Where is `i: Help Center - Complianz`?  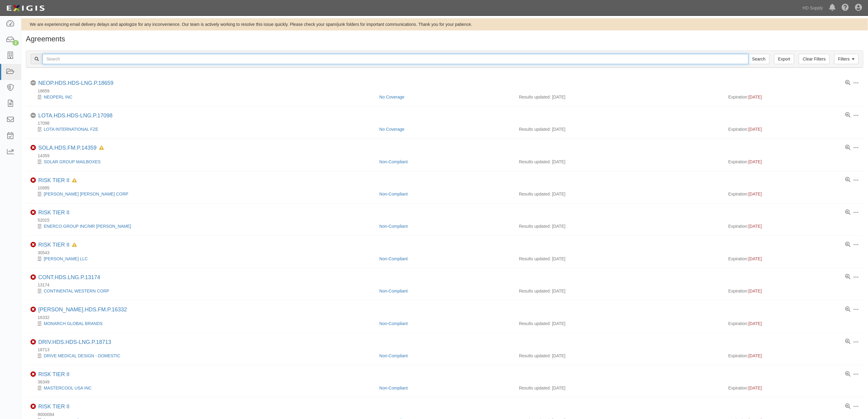 i: Help Center - Complianz is located at coordinates (845, 8).